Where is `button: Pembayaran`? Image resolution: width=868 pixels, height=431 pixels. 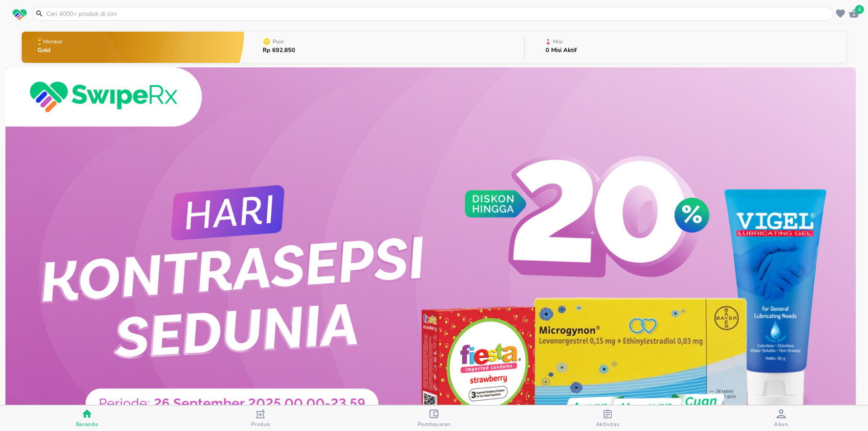 button: Pembayaran is located at coordinates (434, 418).